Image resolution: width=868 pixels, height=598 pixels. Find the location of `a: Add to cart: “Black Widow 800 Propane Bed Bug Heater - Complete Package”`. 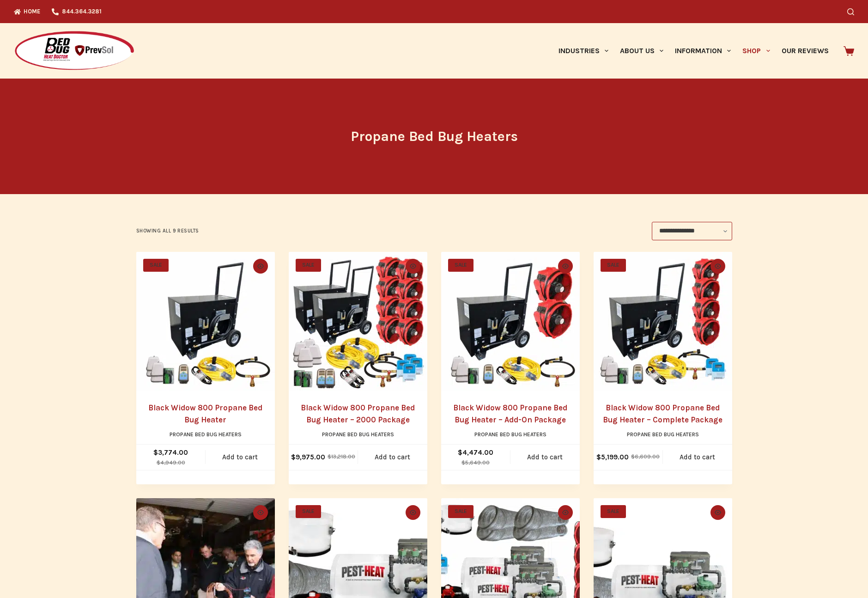

a: Add to cart: “Black Widow 800 Propane Bed Bug Heater - Complete Package” is located at coordinates (698, 457).